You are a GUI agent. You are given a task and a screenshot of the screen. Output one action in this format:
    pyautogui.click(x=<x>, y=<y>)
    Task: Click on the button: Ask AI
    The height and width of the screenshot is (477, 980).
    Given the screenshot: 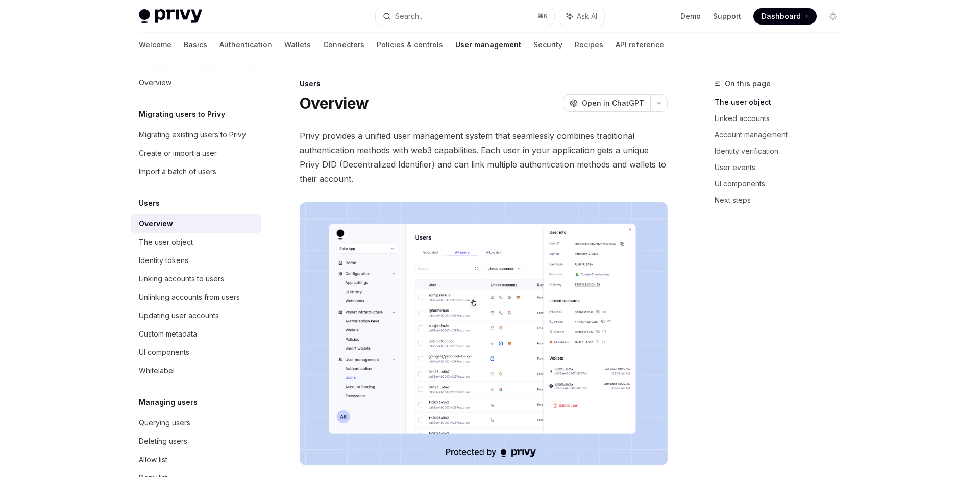 What is the action you would take?
    pyautogui.click(x=582, y=16)
    